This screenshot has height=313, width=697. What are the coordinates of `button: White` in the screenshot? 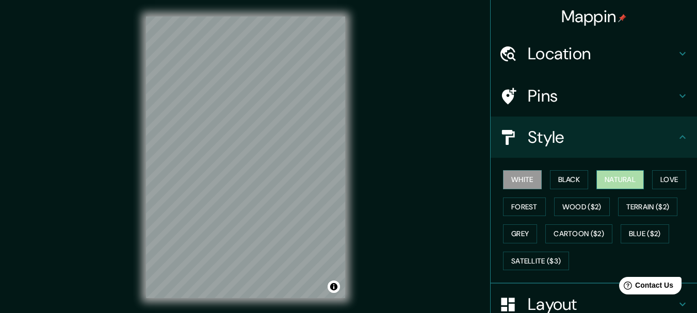 It's located at (522, 180).